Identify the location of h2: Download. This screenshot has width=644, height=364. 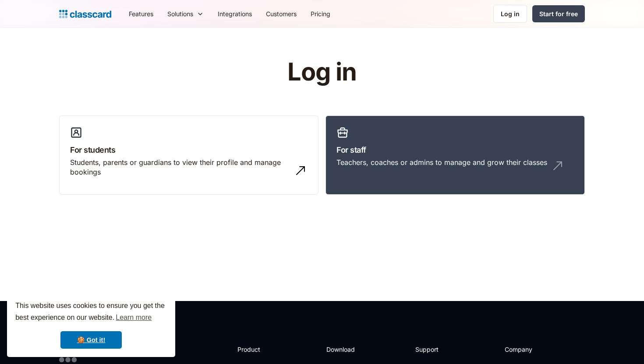
(345, 349).